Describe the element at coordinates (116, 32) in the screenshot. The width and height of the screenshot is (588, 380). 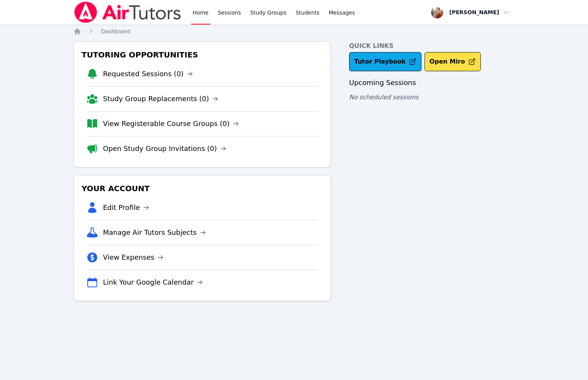
I see `a: Dashboard` at that location.